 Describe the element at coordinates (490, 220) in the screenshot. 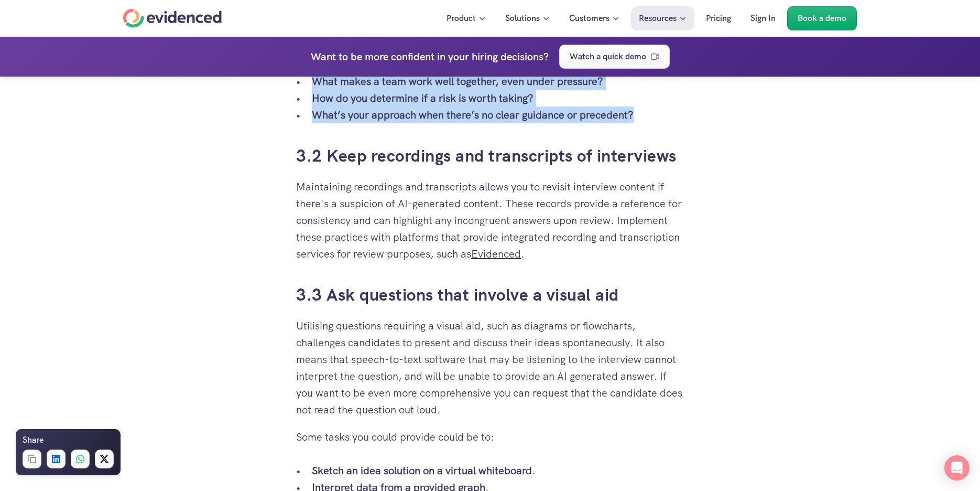

I see `p: Maintaining recordings and transcripts allows you to revisit interview content if there's a suspi...` at that location.